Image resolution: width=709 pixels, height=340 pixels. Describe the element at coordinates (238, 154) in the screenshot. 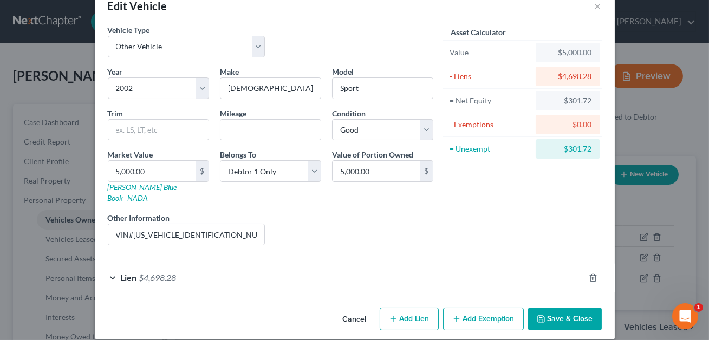

I see `span: Belongs To` at that location.